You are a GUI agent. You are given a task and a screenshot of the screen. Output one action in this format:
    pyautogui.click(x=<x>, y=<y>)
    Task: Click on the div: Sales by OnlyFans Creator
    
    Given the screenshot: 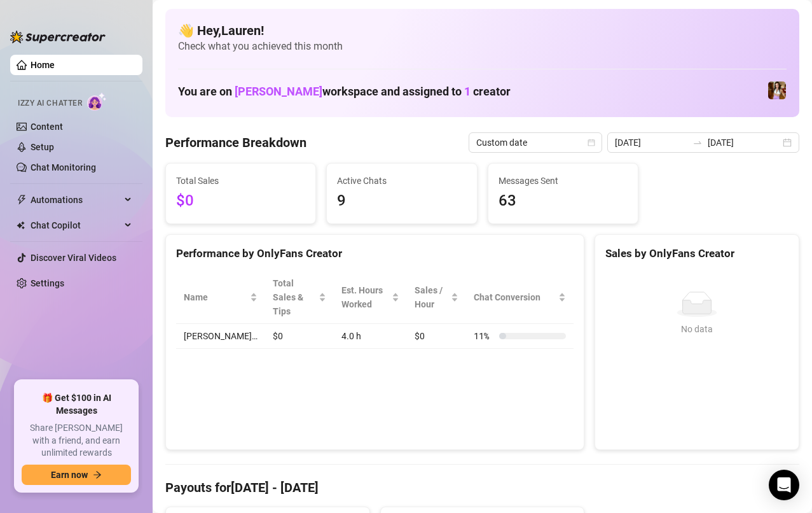 What is the action you would take?
    pyautogui.click(x=697, y=253)
    